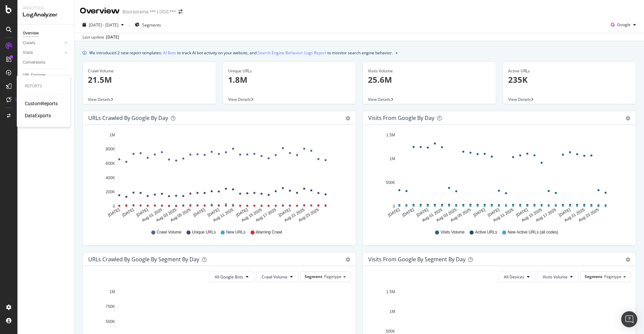 This screenshot has width=644, height=334. Describe the element at coordinates (180, 215) in the screenshot. I see `text: Aug 05 2025` at that location.